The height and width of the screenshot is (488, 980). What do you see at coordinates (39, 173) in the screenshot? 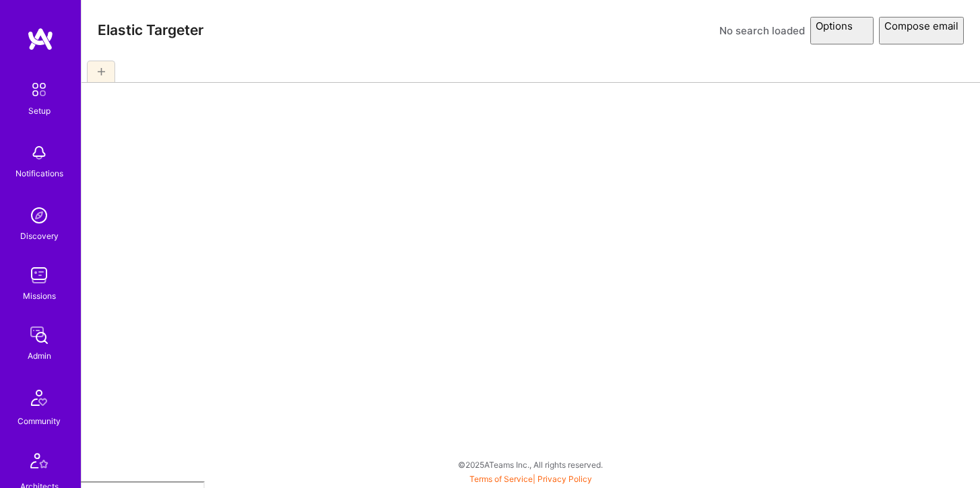
I see `div: Notifications` at bounding box center [39, 173].